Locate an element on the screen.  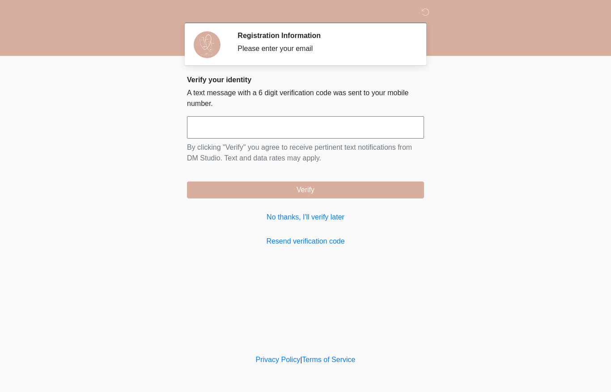
img: DM Studio Logo is located at coordinates (184, 12).